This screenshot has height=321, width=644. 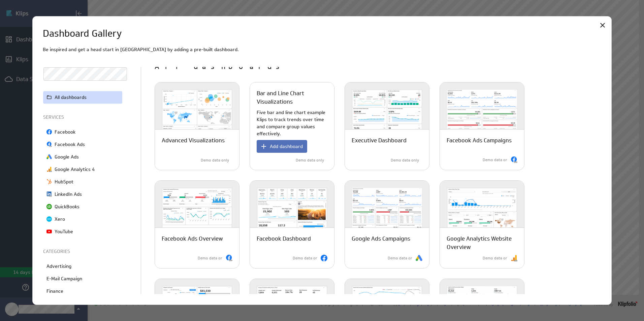 I want to click on img: advanced_visualizations-light-600x400.png, so click(x=197, y=113).